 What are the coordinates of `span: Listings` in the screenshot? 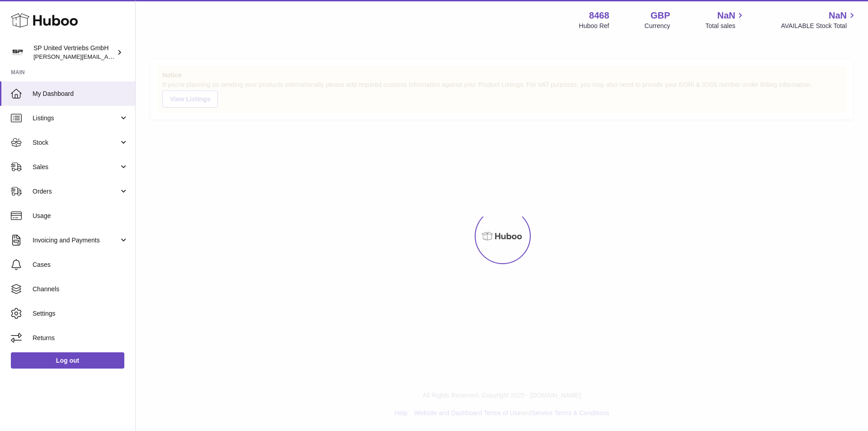 It's located at (75, 118).